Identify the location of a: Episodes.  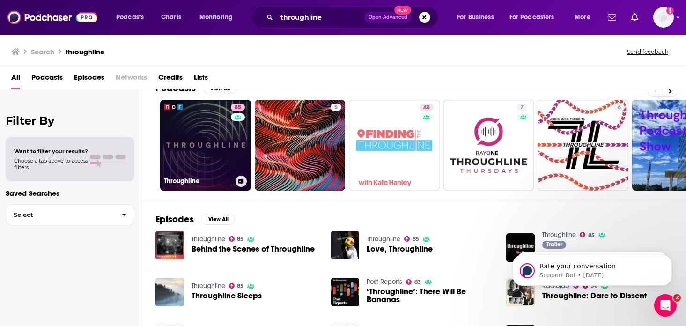
(89, 79).